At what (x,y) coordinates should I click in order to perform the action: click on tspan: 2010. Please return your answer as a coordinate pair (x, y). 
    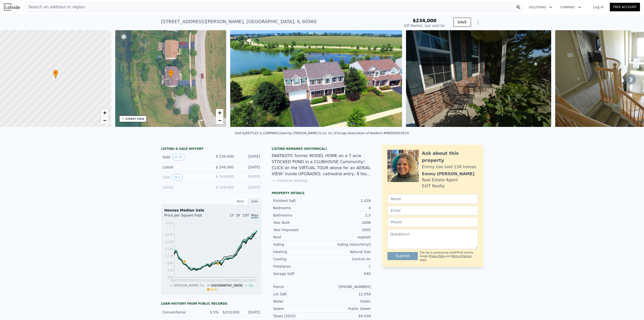
    Looking at the image, I should click on (190, 280).